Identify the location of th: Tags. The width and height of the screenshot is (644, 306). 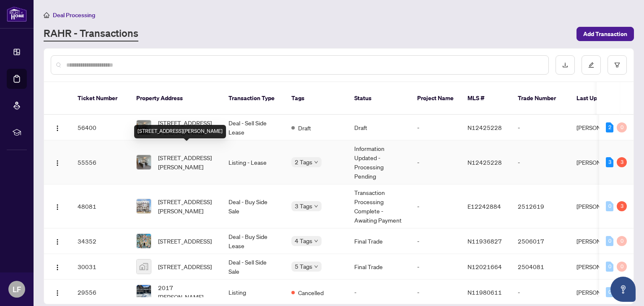
(316, 98).